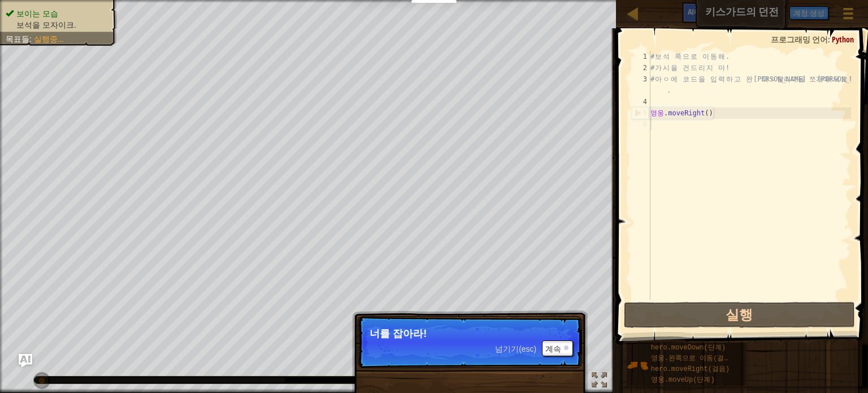 The image size is (868, 393). What do you see at coordinates (57, 14) in the screenshot?
I see `li: 보이는 모습` at bounding box center [57, 14].